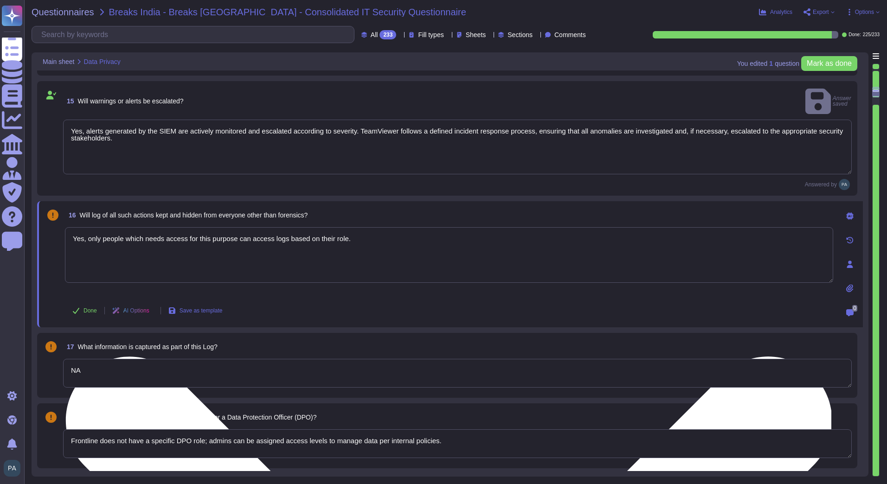 The image size is (887, 484). I want to click on span: Done:, so click(855, 35).